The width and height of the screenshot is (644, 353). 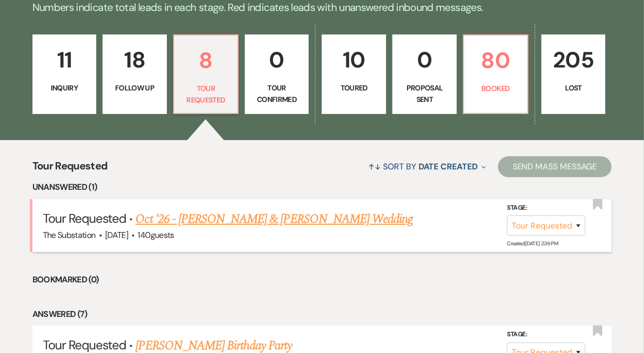 I want to click on p: 10, so click(x=354, y=59).